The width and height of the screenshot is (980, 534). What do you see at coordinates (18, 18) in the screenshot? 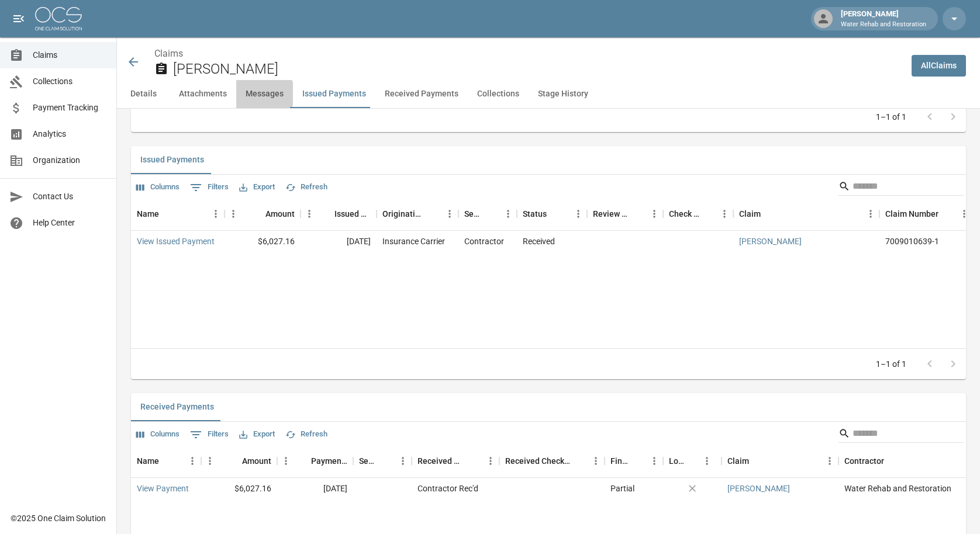
I see `button: open drawer` at bounding box center [18, 18].